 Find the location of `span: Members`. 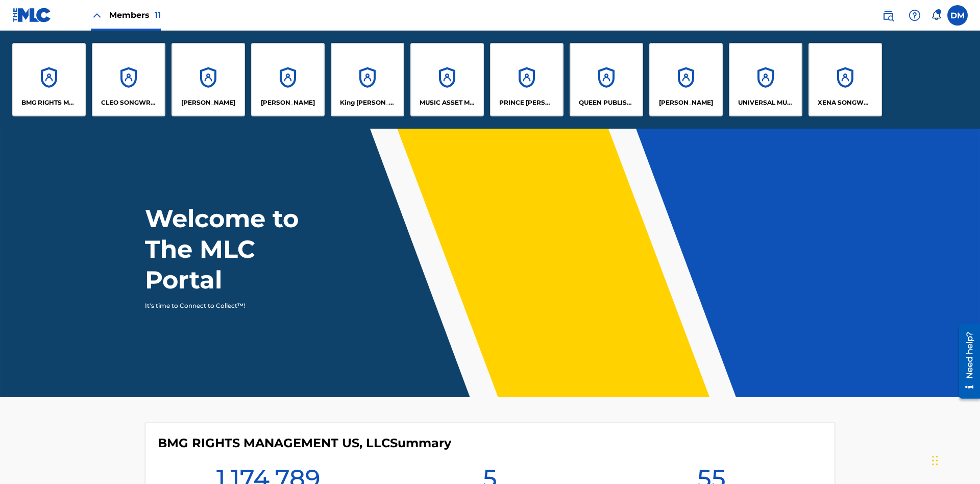

span: Members is located at coordinates (135, 15).